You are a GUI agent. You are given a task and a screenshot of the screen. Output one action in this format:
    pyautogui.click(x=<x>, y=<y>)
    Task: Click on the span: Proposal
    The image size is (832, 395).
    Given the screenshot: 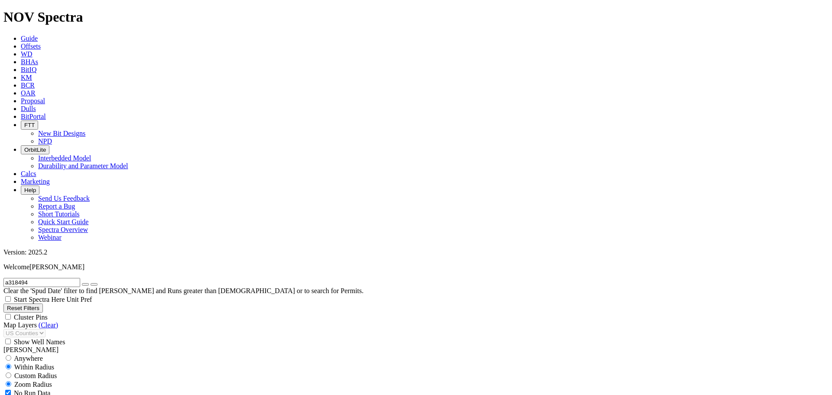 What is the action you would take?
    pyautogui.click(x=33, y=101)
    